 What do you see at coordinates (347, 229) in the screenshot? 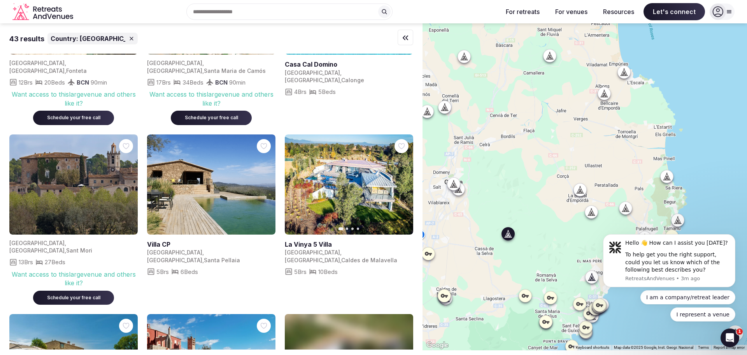
I see `button: Go to slide 2` at bounding box center [347, 229].